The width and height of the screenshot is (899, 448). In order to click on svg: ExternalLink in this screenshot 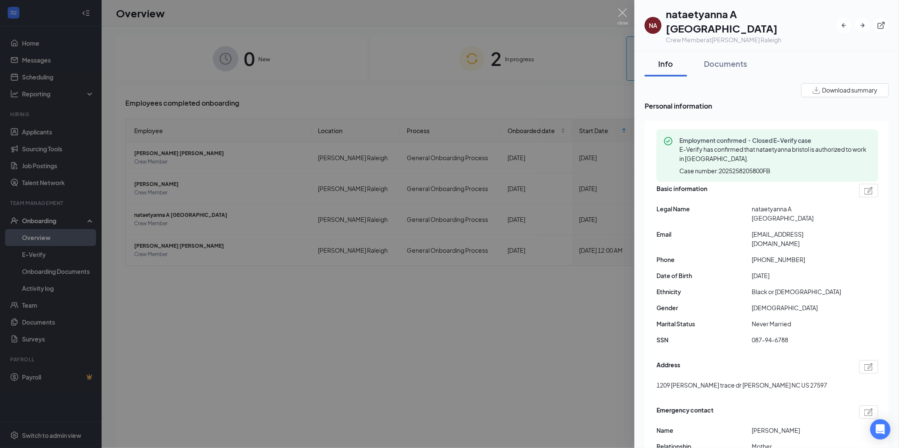, I will do `click(881, 25)`.